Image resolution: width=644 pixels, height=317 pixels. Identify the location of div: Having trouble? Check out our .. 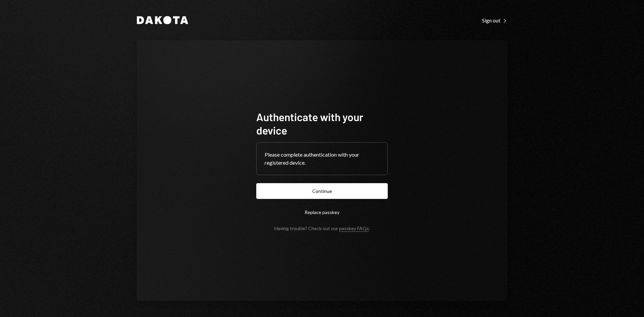
(322, 228).